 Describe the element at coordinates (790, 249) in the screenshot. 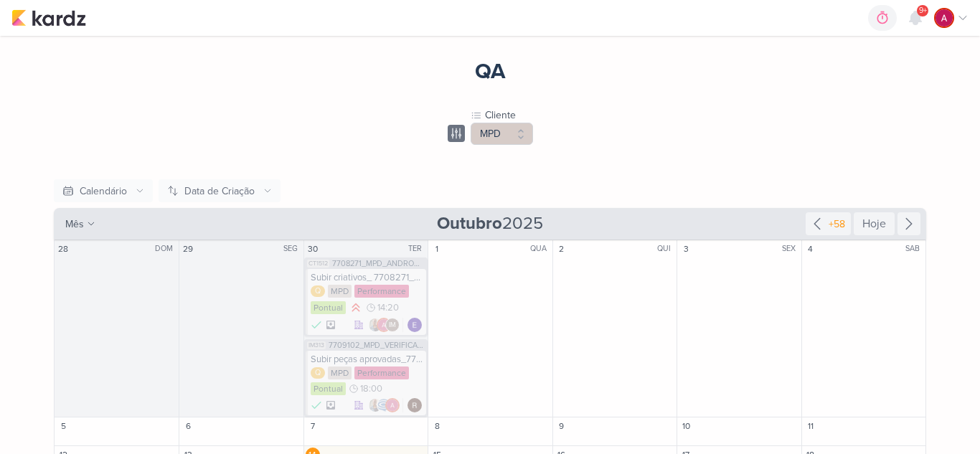

I see `div: SEX` at that location.